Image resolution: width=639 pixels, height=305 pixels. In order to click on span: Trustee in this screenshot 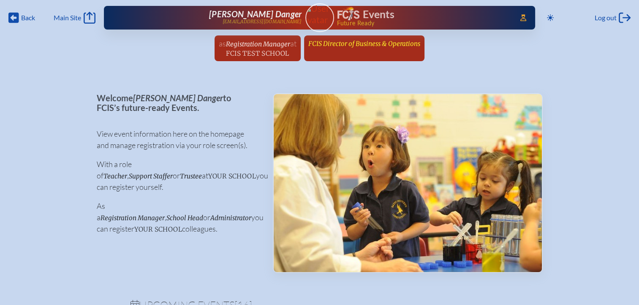, I will do `click(191, 176)`.